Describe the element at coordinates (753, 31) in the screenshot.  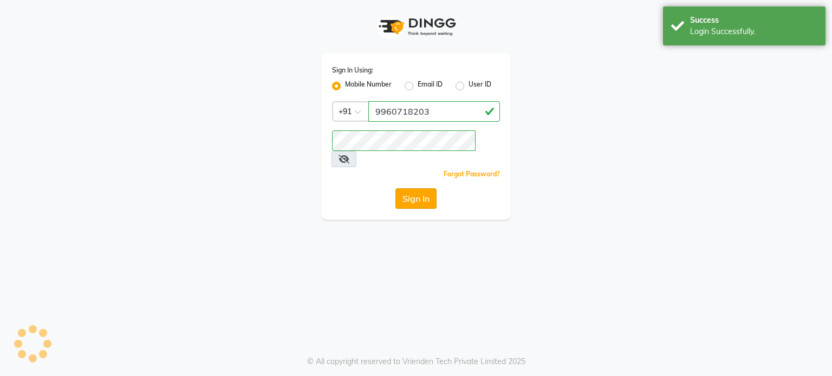
I see `div: Login Successfully.` at that location.